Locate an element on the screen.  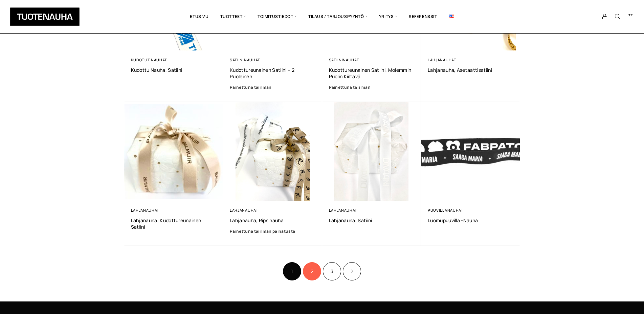
span: Sivu 1 is located at coordinates (292, 271).